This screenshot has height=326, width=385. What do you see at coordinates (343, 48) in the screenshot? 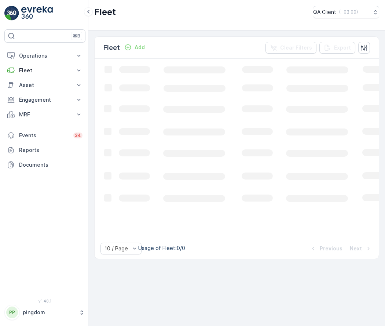
I see `p: Export` at bounding box center [343, 48].